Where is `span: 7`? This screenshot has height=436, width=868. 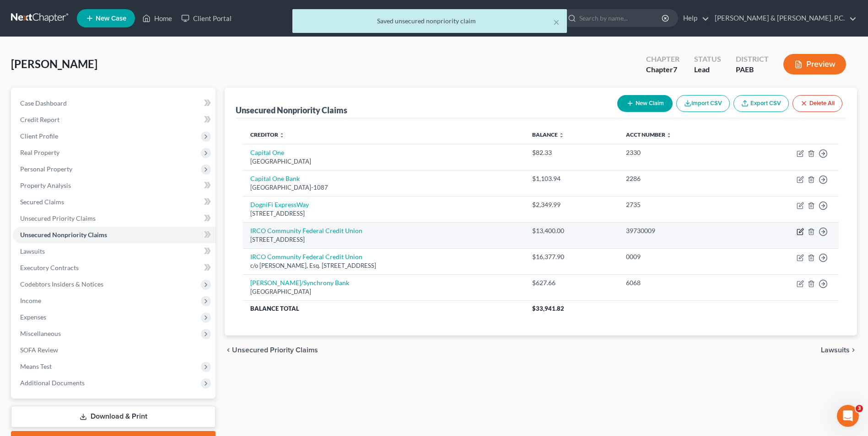 span: 7 is located at coordinates (675, 69).